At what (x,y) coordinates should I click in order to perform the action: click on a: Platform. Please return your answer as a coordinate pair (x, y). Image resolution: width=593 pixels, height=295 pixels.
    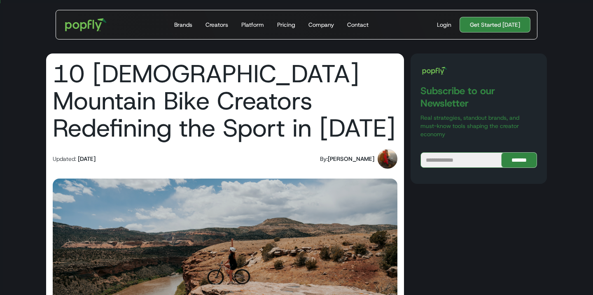
    Looking at the image, I should click on (252, 25).